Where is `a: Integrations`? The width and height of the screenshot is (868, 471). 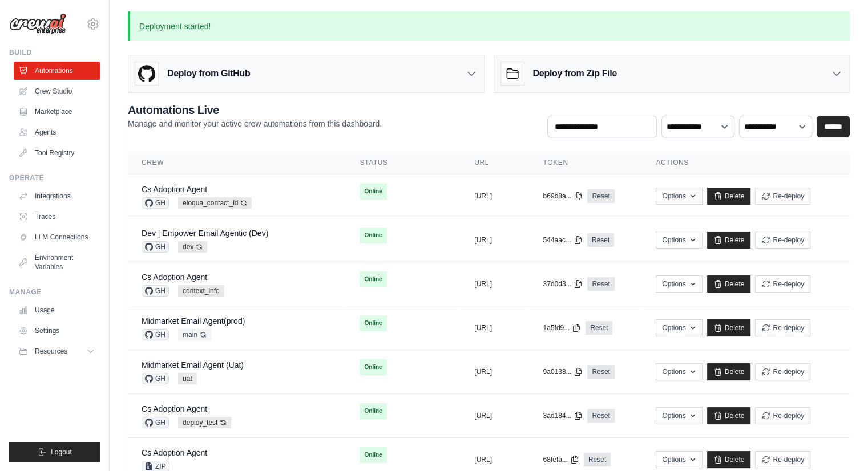
a: Integrations is located at coordinates (56, 196).